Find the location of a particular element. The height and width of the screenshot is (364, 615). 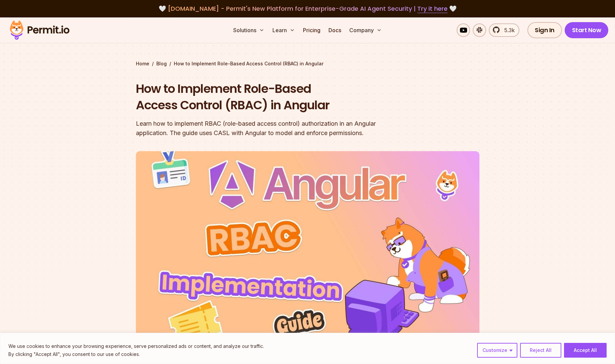

img: How to Implement Role-Based Access Control (RBAC) in Angular is located at coordinates (308, 248).